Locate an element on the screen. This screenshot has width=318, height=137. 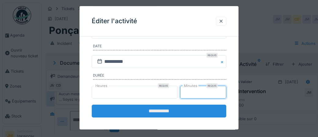
button: Close is located at coordinates (223, 62).